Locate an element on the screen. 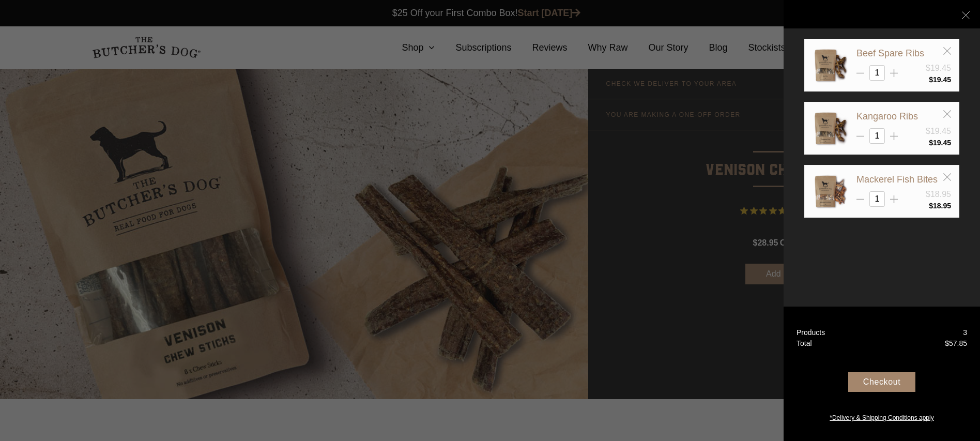  a: Kangaroo Ribs is located at coordinates (887, 116).